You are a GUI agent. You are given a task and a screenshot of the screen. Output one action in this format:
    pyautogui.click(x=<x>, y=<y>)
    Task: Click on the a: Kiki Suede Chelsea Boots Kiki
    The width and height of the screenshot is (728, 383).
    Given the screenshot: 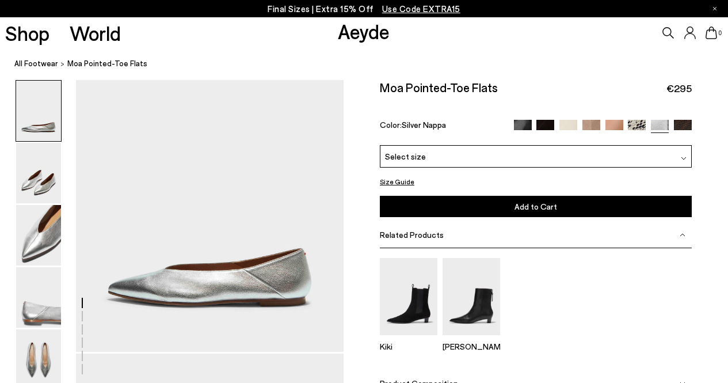 What is the action you would take?
    pyautogui.click(x=408, y=339)
    